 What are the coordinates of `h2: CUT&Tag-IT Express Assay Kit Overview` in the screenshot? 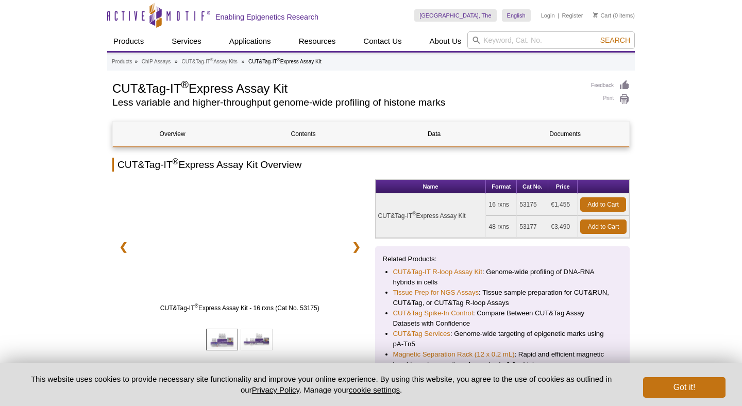 It's located at (371, 164).